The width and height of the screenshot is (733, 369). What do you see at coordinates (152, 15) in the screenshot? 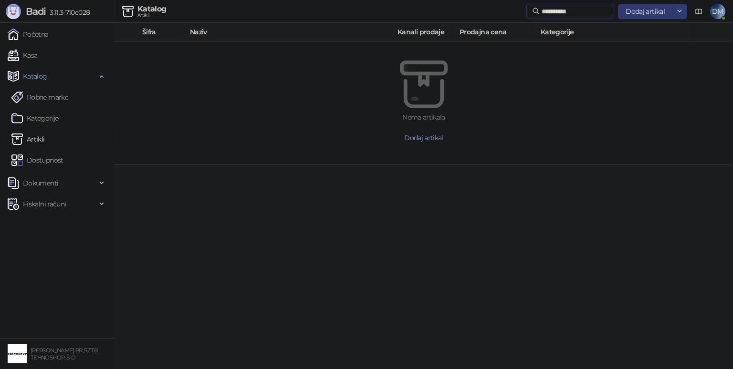
I see `div: Artikli` at bounding box center [152, 15].